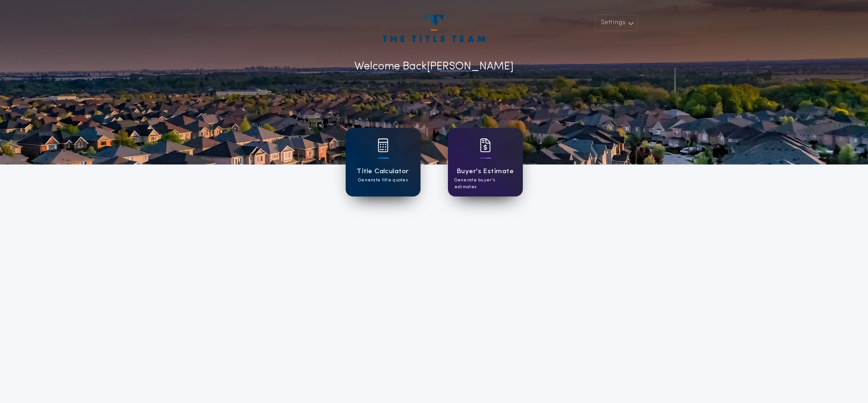 The width and height of the screenshot is (868, 403). I want to click on a: card iconTitle CalculatorGenerate title quotes, so click(383, 163).